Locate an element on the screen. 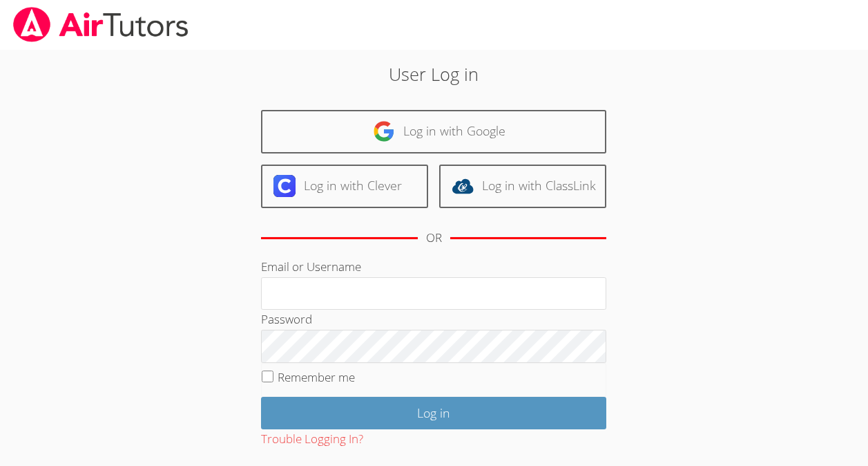 The height and width of the screenshot is (466, 868). label: Email or Username is located at coordinates (310, 266).